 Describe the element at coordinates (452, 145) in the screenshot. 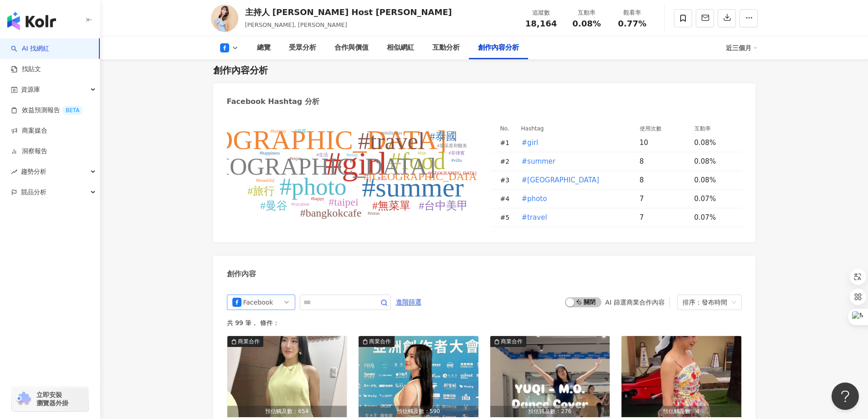

I see `tspan: #星采星和醫美` at that location.